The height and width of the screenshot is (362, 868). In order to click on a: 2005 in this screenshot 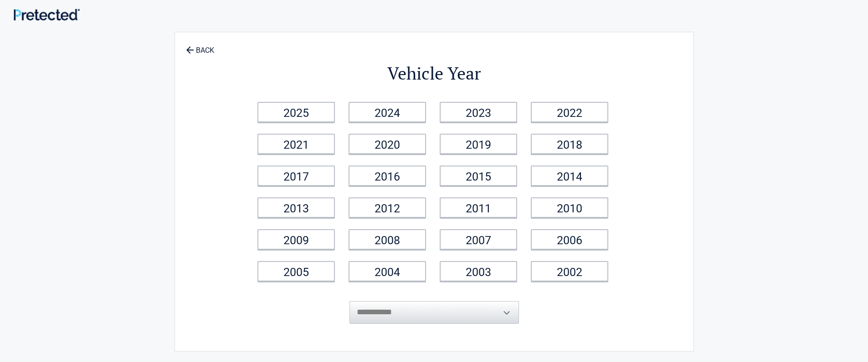, I will do `click(296, 271)`.